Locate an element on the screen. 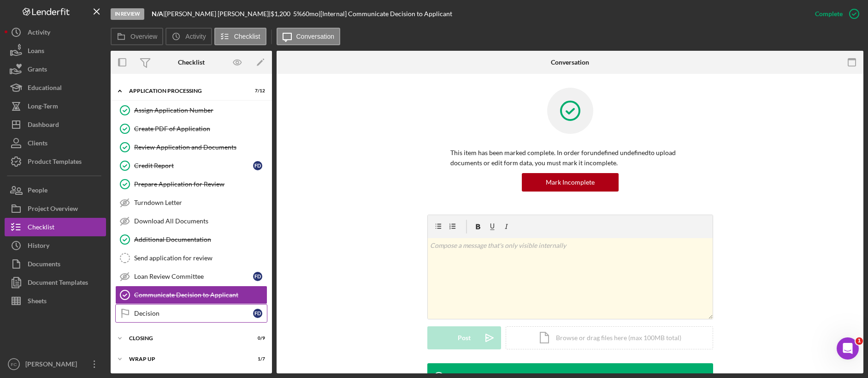  img: Profile image for Allison is located at coordinates (135, 24).